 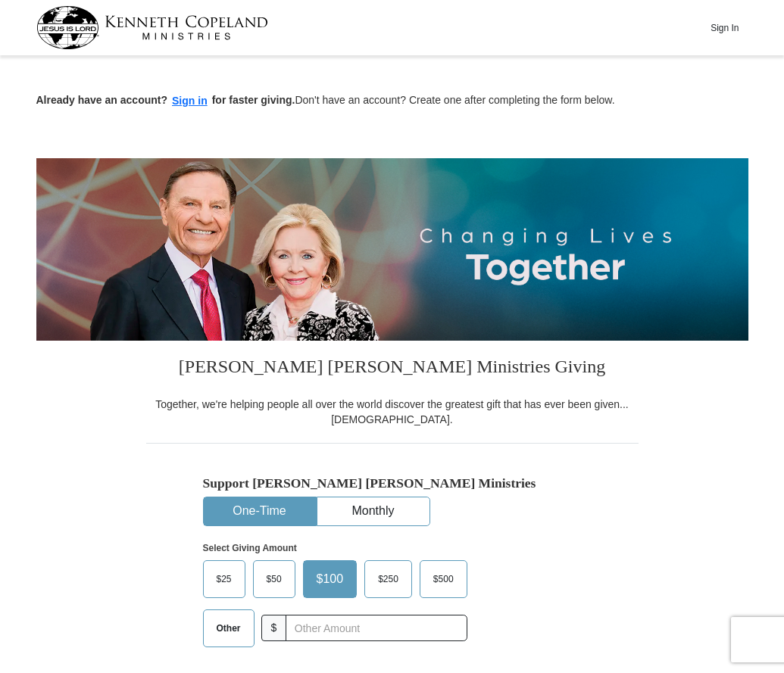 I want to click on span: $100, so click(x=330, y=580).